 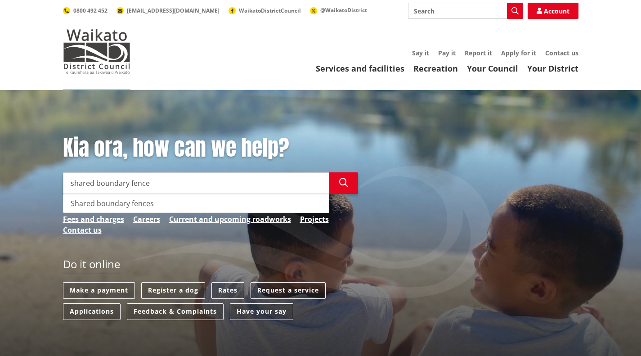 What do you see at coordinates (210, 148) in the screenshot?
I see `h1: Kia ora, how can we help?` at bounding box center [210, 148].